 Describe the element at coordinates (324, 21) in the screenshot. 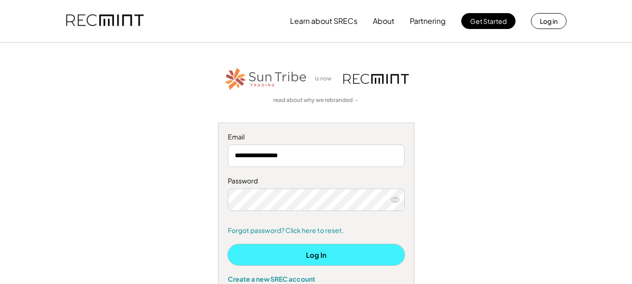

I see `button: Learn about SRECs` at that location.